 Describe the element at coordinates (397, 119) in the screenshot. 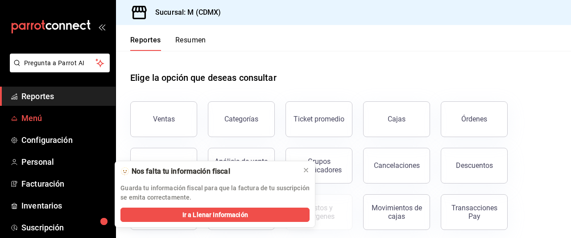

I see `div: Cajas` at that location.